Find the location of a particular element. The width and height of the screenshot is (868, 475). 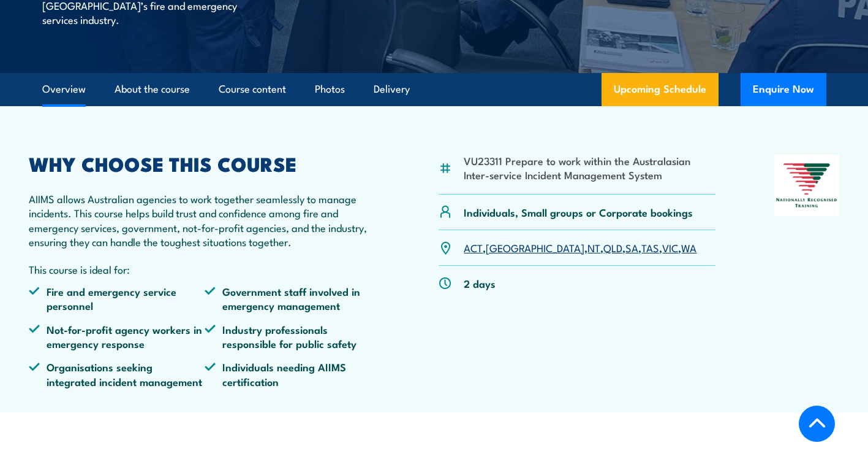

h2: WHY CHOOSE THIS COURSE is located at coordinates (204, 163).